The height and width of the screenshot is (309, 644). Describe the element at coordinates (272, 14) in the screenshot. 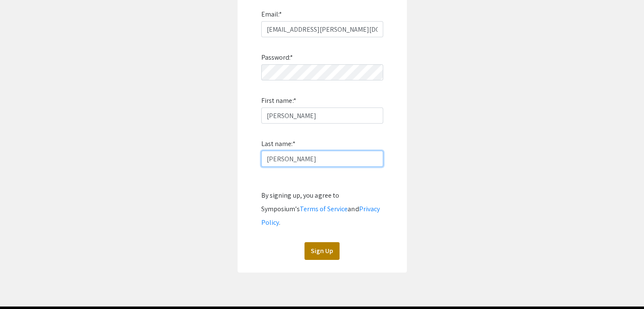

I see `label: Email:` at that location.